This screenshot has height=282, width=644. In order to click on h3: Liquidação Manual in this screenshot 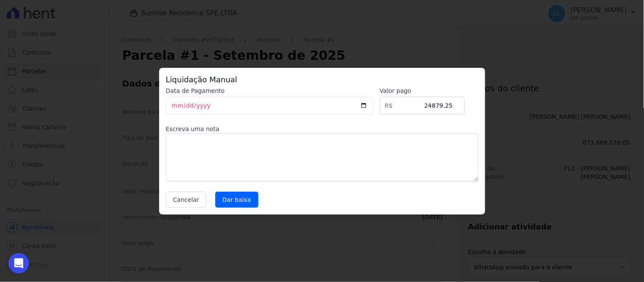, I will do `click(322, 80)`.